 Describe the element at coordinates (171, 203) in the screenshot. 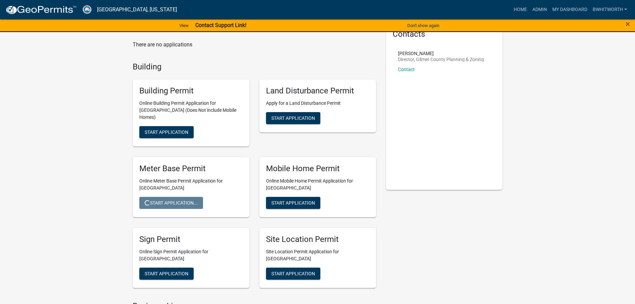

I see `button: Start Application...` at that location.